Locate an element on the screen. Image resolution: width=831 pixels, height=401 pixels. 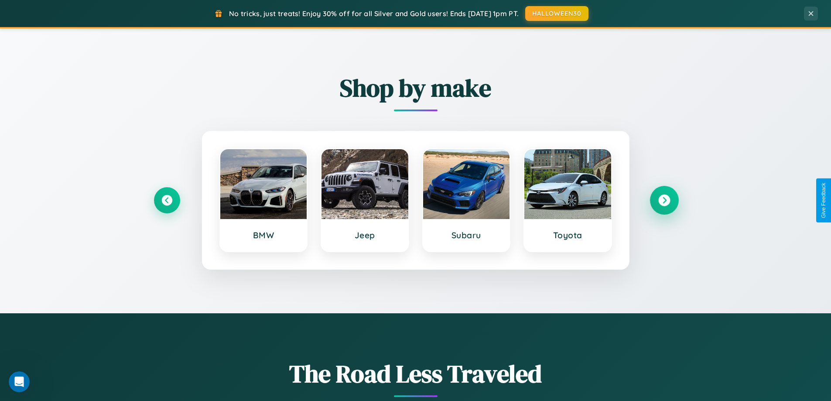
button: HALLOWEEN30 is located at coordinates (556, 14).